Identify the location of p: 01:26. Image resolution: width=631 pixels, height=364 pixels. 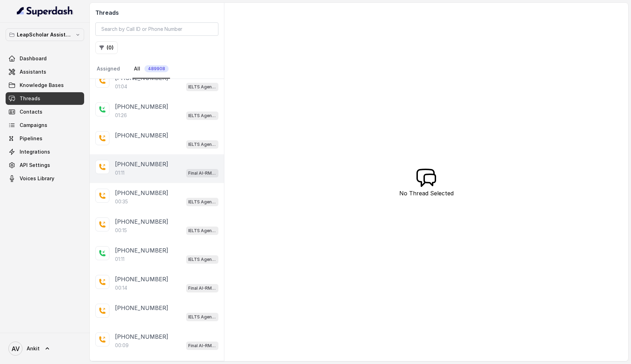
(121, 115).